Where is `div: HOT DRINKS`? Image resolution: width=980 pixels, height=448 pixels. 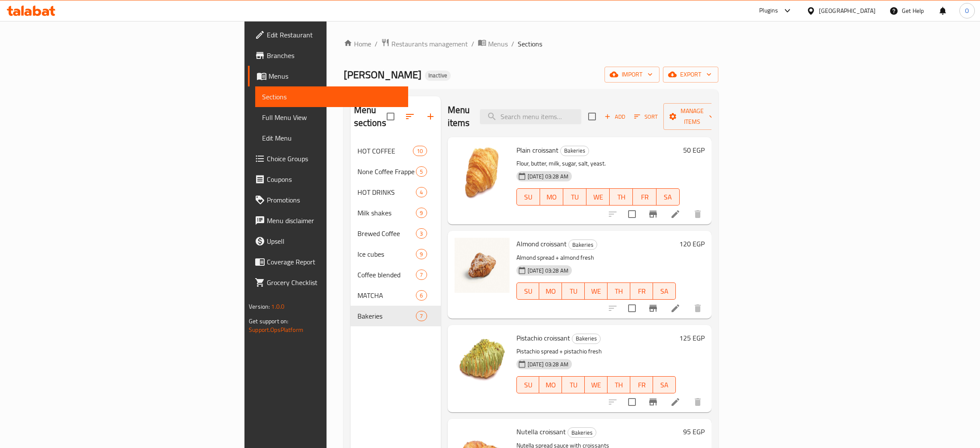
div: HOT DRINKS is located at coordinates (387, 192).